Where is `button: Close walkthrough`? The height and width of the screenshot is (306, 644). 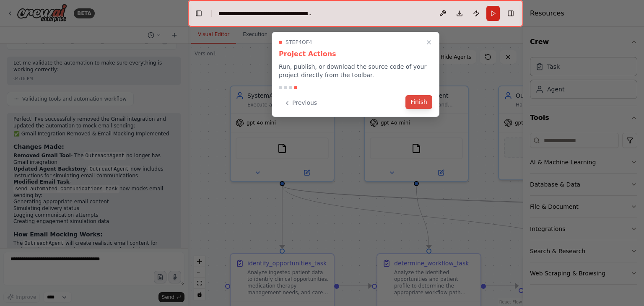 button: Close walkthrough is located at coordinates (429, 42).